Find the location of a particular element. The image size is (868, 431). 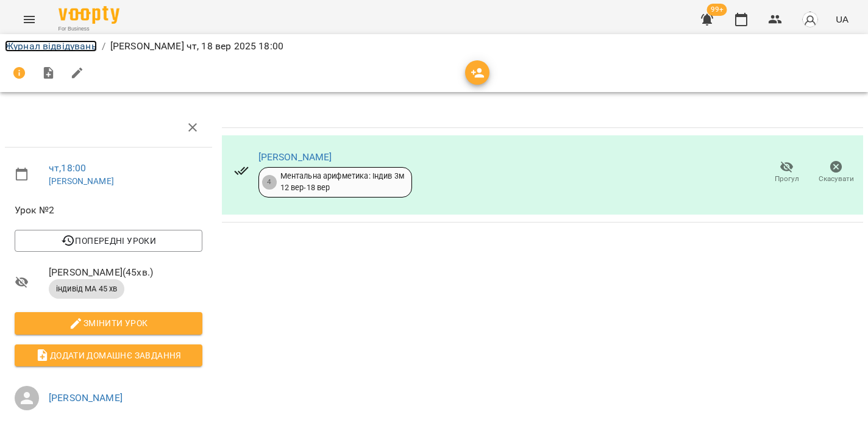

button: Menu is located at coordinates (29, 19).